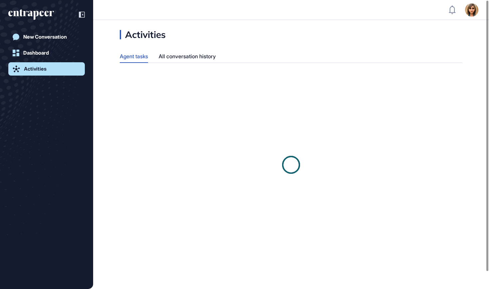  What do you see at coordinates (472, 10) in the screenshot?
I see `img: user-avatar` at bounding box center [472, 10].